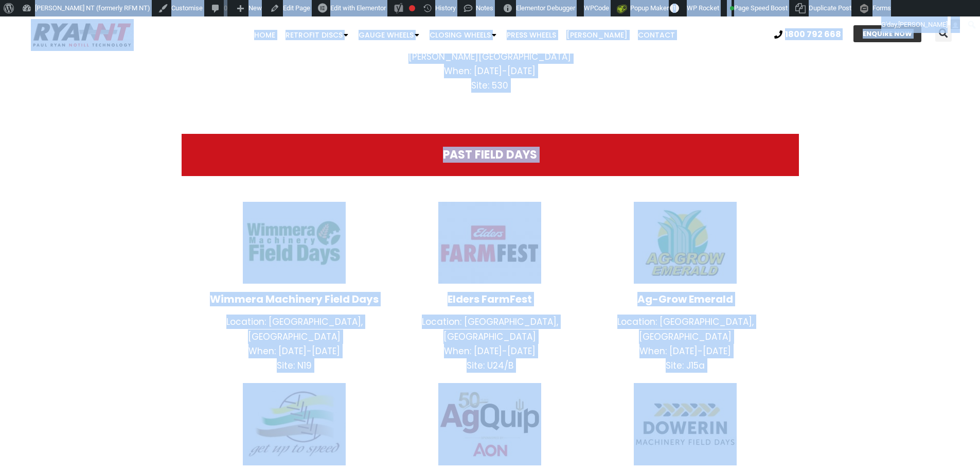 The width and height of the screenshot is (980, 469). What do you see at coordinates (887, 33) in the screenshot?
I see `a: ENQUIRE NOW` at bounding box center [887, 33].